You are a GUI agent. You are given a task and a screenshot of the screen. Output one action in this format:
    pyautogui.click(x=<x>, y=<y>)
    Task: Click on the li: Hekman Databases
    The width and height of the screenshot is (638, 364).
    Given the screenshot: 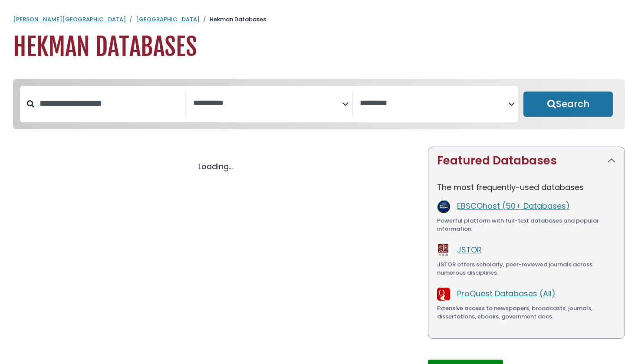 What is the action you would take?
    pyautogui.click(x=233, y=20)
    